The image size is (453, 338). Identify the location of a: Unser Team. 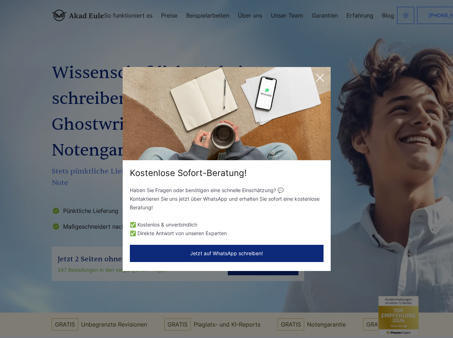
(287, 15).